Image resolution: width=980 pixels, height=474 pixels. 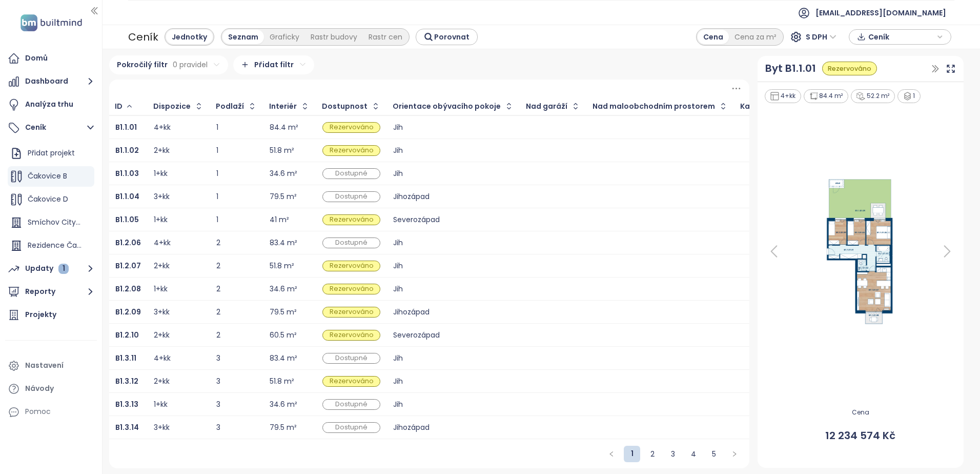 What do you see at coordinates (127, 220) in the screenshot?
I see `a: B1.1.05` at bounding box center [127, 220].